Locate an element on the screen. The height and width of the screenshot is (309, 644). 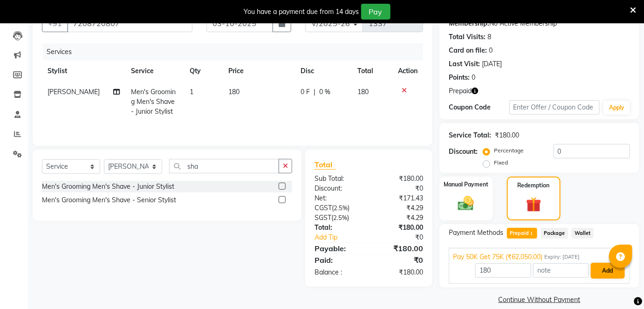
div: Total Visits: is located at coordinates (467, 37).